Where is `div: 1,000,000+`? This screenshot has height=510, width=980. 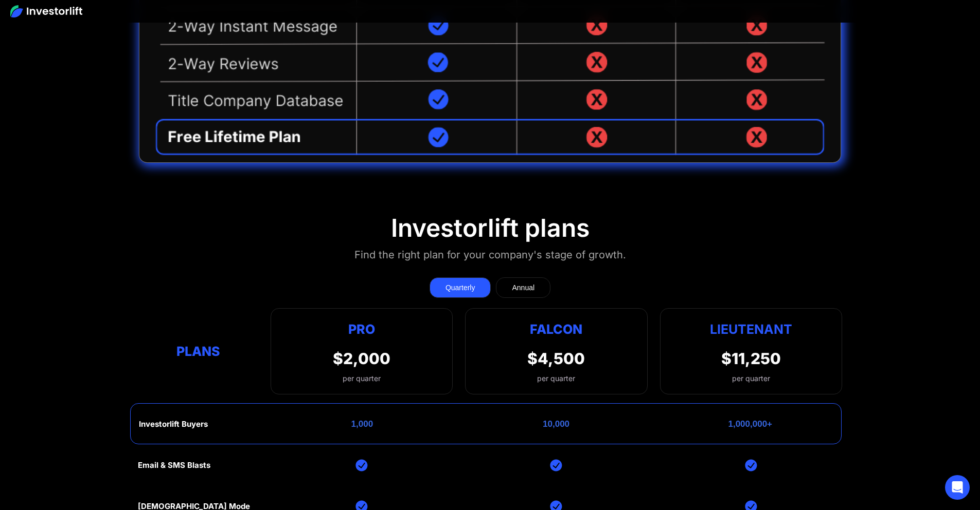 div: 1,000,000+ is located at coordinates (750, 424).